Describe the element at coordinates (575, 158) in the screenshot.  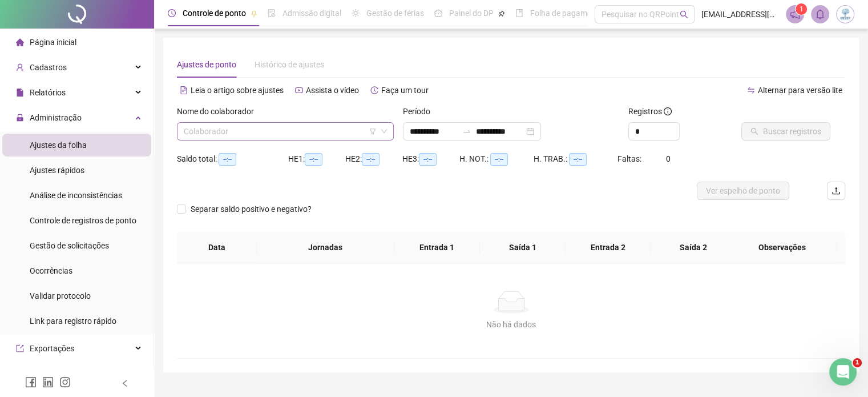
I see `div: H. TRAB.:` at that location.